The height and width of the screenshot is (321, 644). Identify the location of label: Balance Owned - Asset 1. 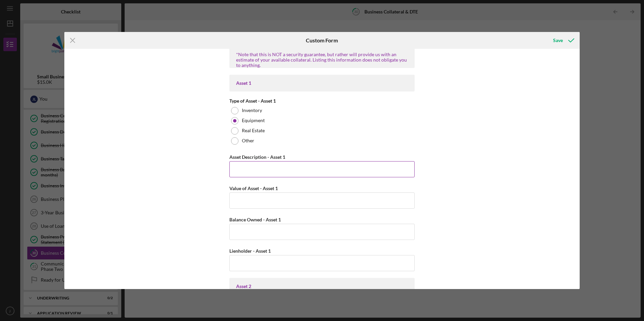
(255, 219).